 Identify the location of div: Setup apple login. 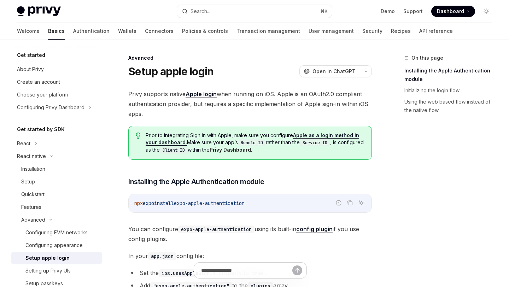
(47, 258).